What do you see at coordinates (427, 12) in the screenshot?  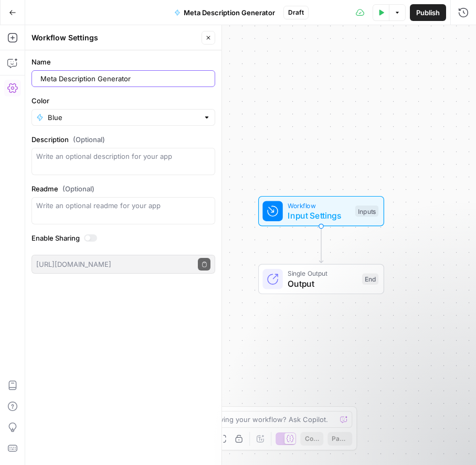 I see `button: Publish` at bounding box center [427, 12].